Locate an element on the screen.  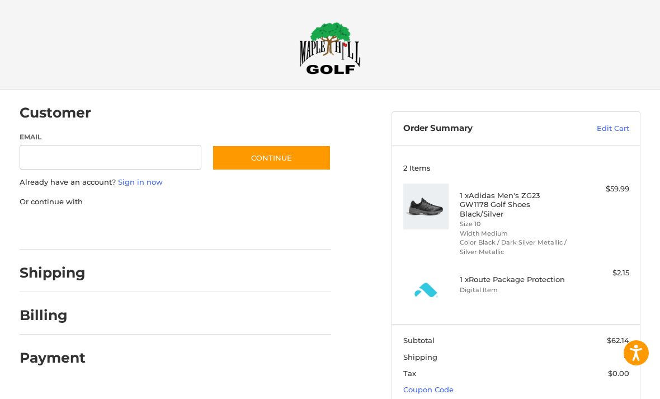
img: Maple Hill Golf is located at coordinates (330, 48).